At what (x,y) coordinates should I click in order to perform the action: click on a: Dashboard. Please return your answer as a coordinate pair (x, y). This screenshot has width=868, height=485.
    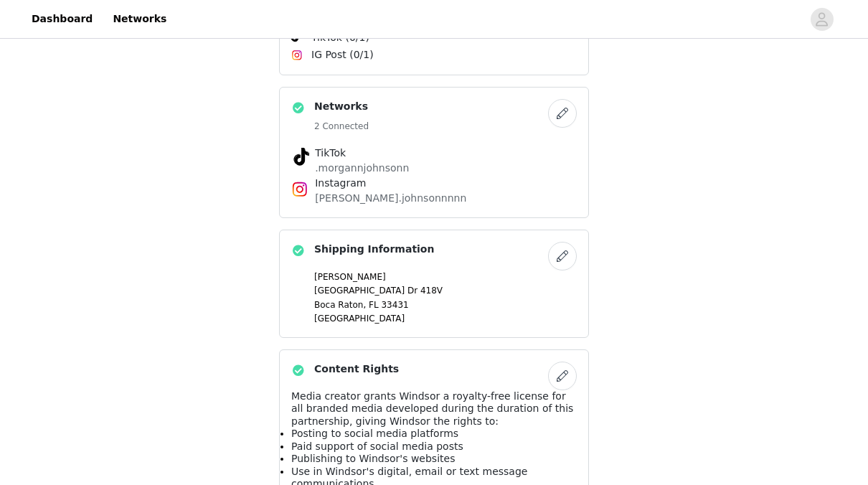
    Looking at the image, I should click on (61, 19).